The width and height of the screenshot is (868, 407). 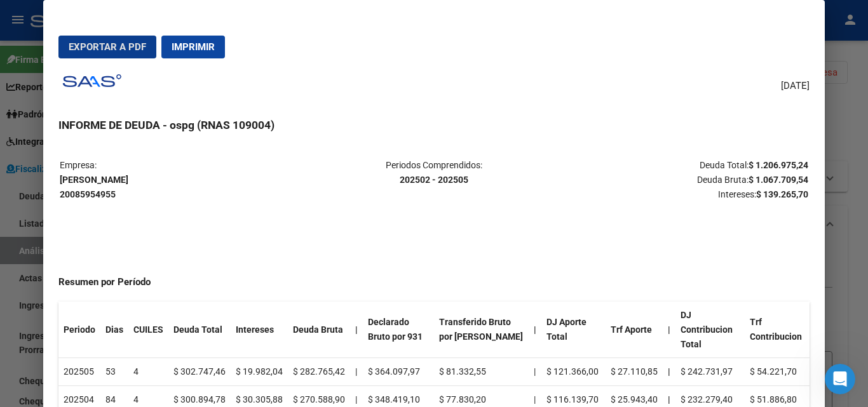 What do you see at coordinates (107, 47) in the screenshot?
I see `span: Exportar a PDF` at bounding box center [107, 47].